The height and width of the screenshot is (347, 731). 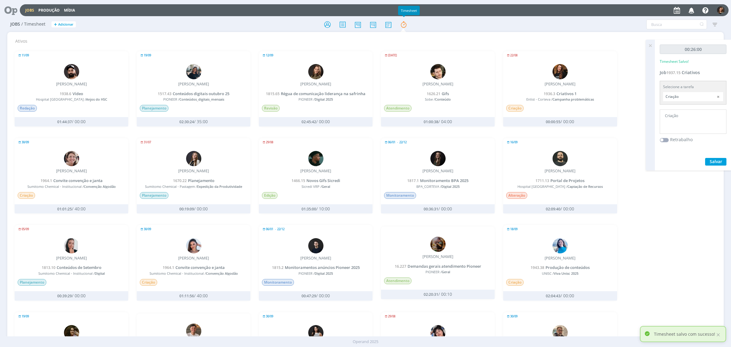 I want to click on input: Busca, so click(x=676, y=24).